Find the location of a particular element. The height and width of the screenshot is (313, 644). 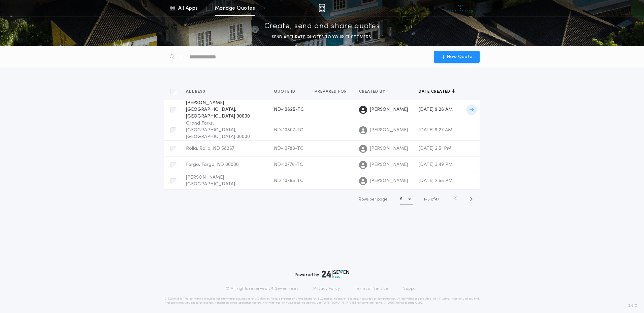

span: New Quote is located at coordinates (459, 57).